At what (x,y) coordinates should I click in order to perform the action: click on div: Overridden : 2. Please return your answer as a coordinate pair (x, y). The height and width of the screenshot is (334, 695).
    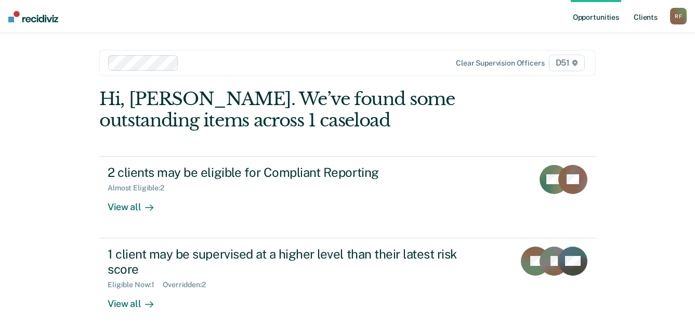
    Looking at the image, I should click on (188, 284).